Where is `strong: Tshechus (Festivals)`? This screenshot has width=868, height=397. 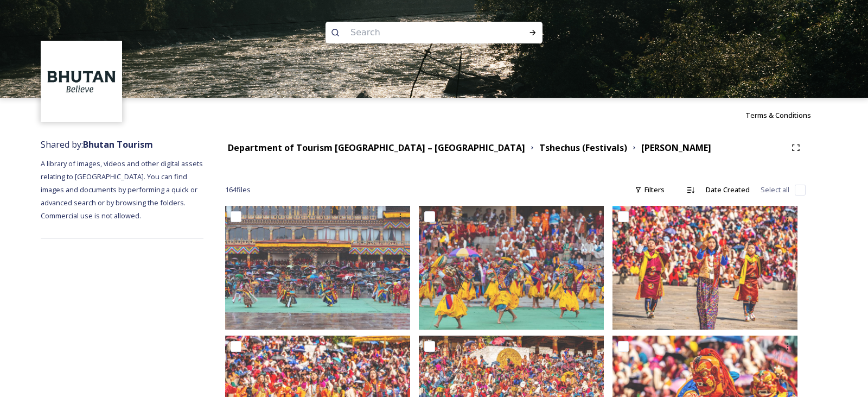 strong: Tshechus (Festivals) is located at coordinates (583, 148).